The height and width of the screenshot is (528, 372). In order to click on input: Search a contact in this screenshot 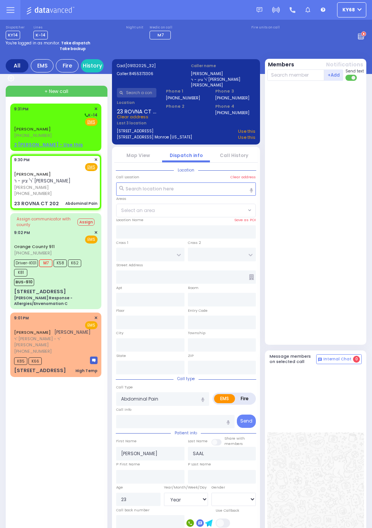, I will do `click(137, 93)`.